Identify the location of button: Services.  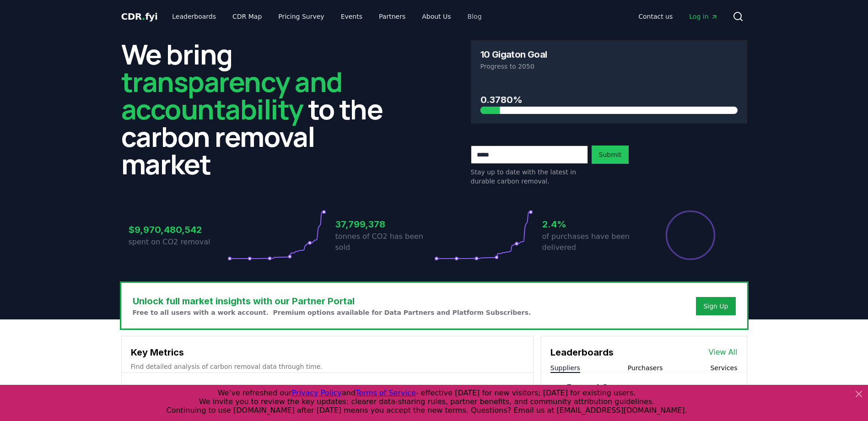
(723, 368).